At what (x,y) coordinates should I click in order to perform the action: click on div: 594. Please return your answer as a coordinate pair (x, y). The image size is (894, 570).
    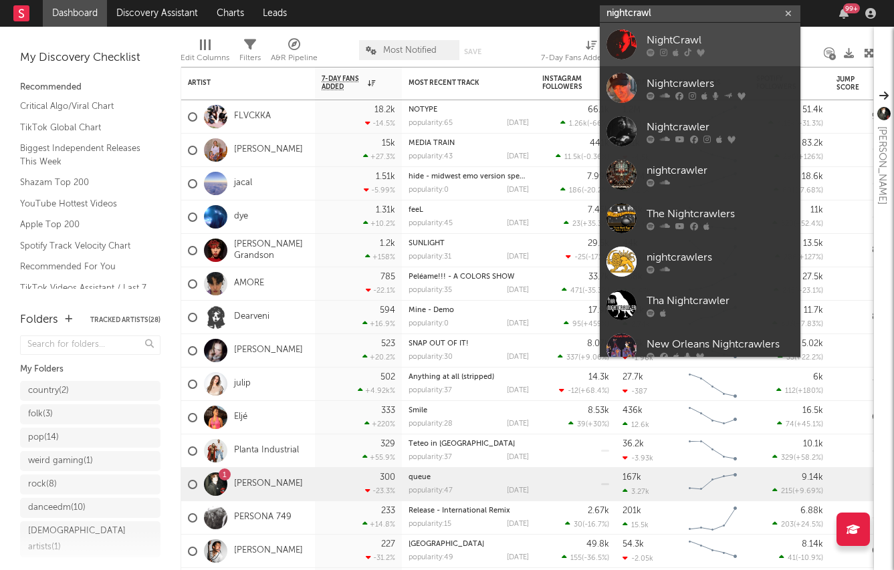
    Looking at the image, I should click on (387, 310).